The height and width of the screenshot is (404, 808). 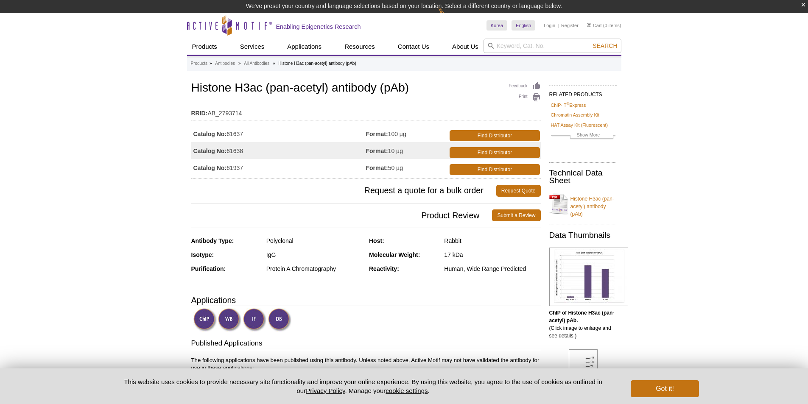 I want to click on a: Antibodies, so click(x=225, y=64).